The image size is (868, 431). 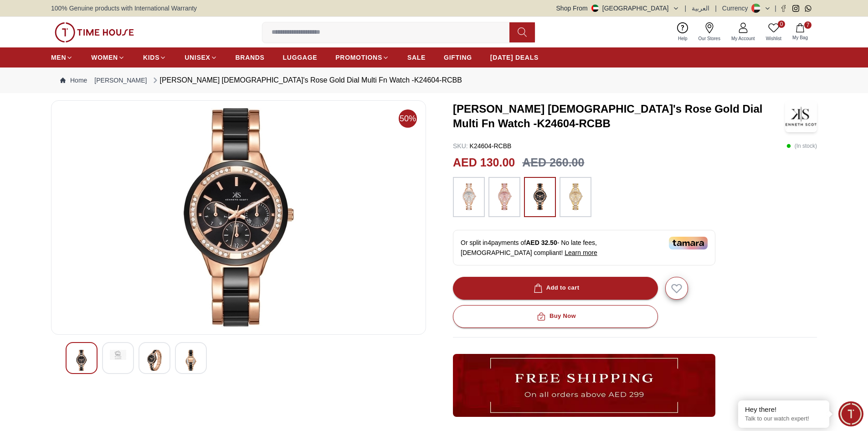 I want to click on h3: AED 260.00, so click(x=553, y=163).